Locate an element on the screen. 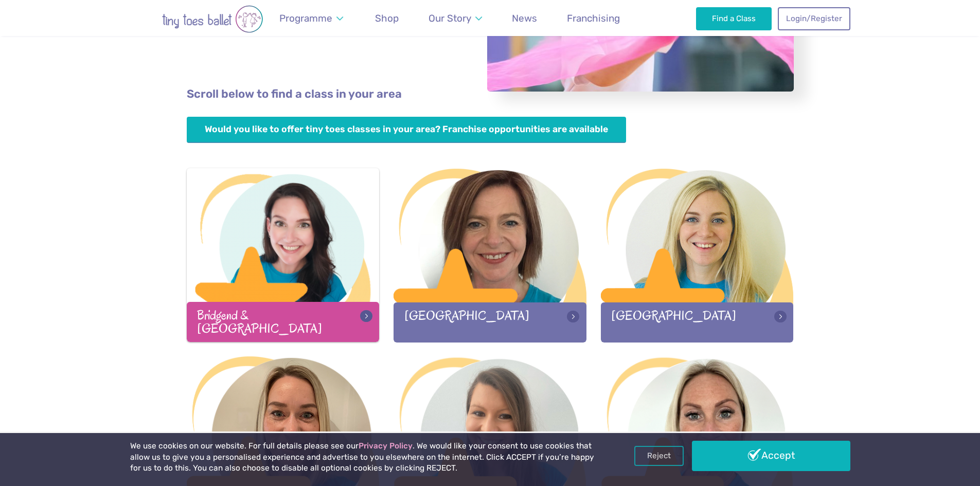  span: Programme is located at coordinates (305, 18).